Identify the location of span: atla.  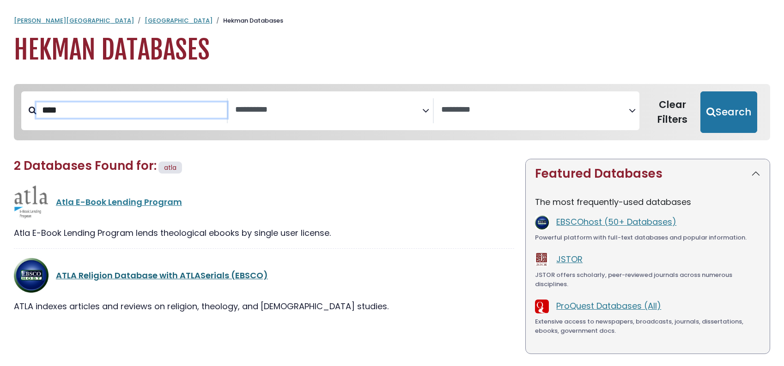
(170, 168).